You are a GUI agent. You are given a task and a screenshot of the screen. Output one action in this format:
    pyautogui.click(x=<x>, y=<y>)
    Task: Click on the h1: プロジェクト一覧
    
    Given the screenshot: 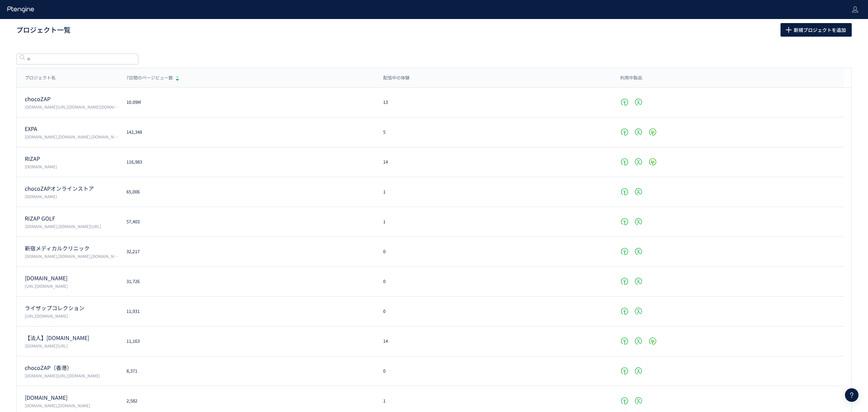 What is the action you would take?
    pyautogui.click(x=391, y=30)
    